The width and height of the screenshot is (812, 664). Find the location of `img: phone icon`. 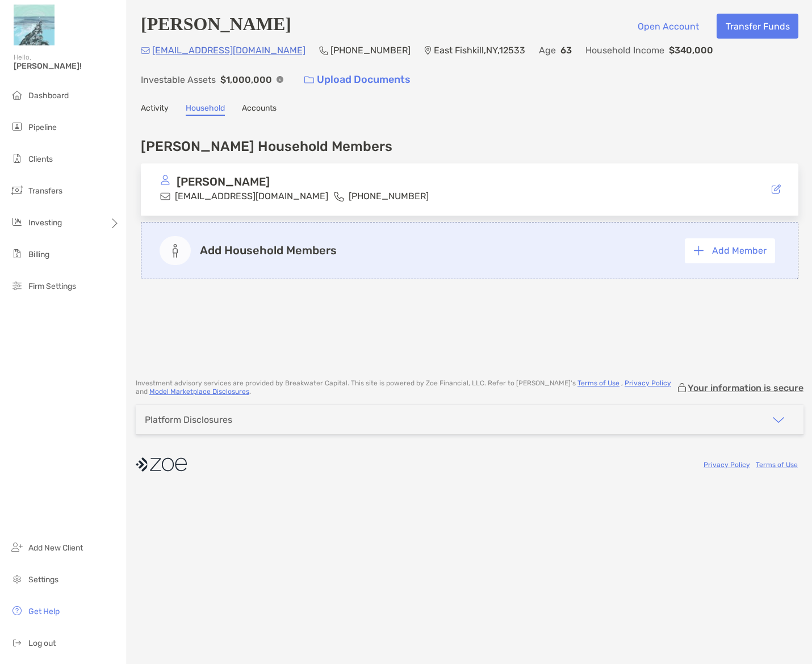

img: phone icon is located at coordinates (339, 197).